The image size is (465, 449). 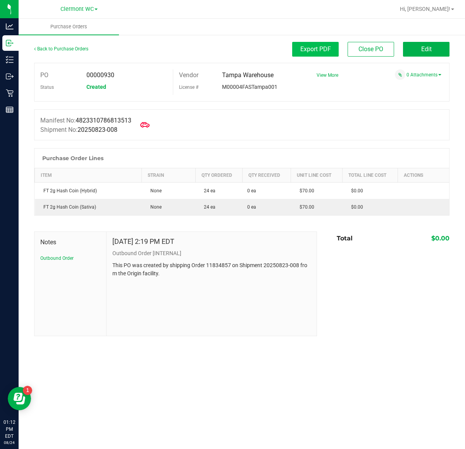 What do you see at coordinates (250, 87) in the screenshot?
I see `span: M00004FASTampa001` at bounding box center [250, 87].